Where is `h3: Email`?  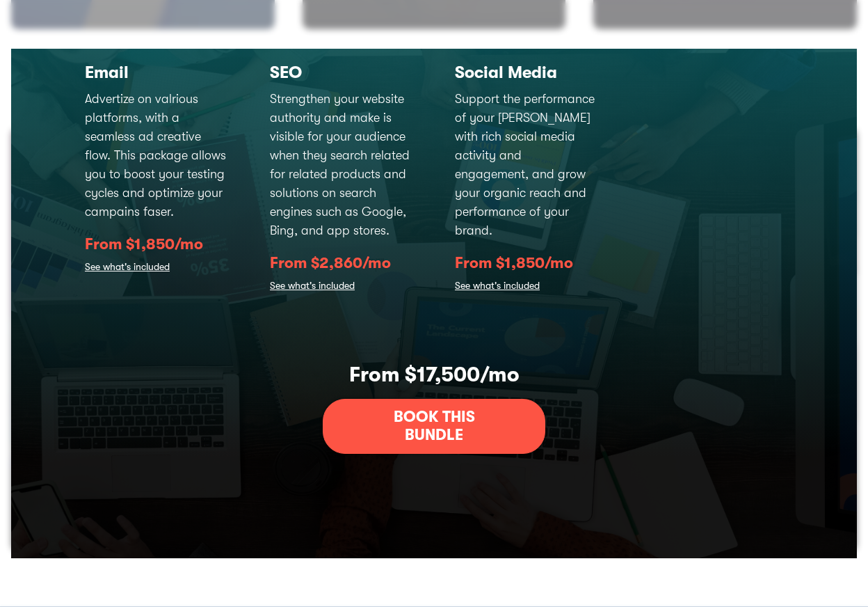
h3: Email is located at coordinates (156, 72).